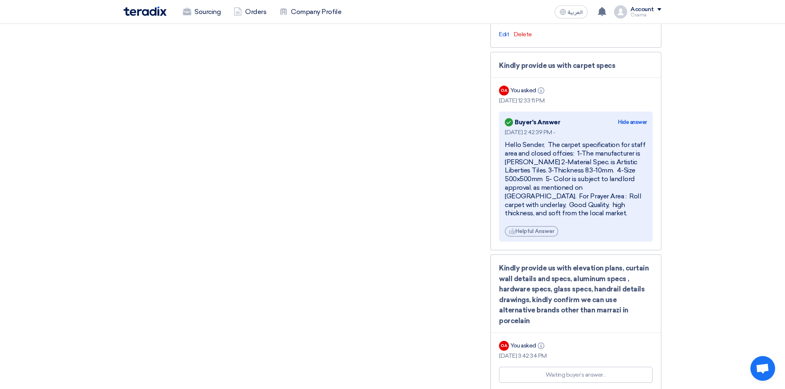 The height and width of the screenshot is (389, 785). What do you see at coordinates (571, 12) in the screenshot?
I see `button: العربية` at bounding box center [571, 12].